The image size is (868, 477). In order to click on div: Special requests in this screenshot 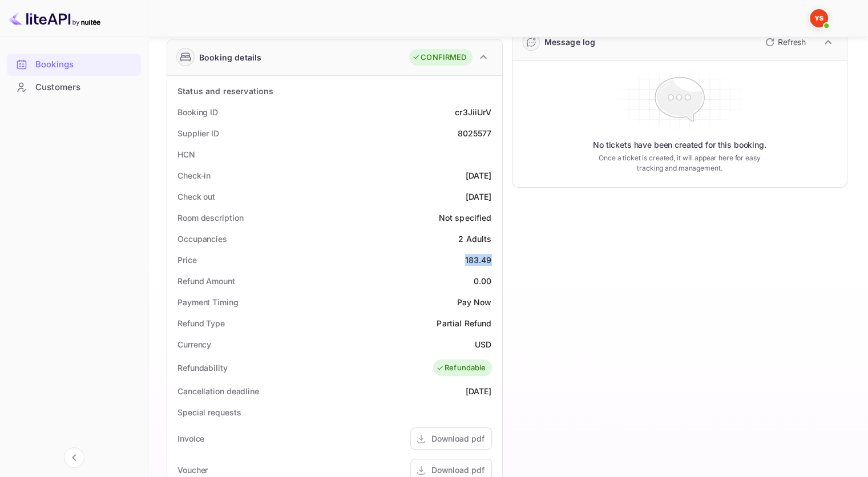, I will do `click(209, 412)`.